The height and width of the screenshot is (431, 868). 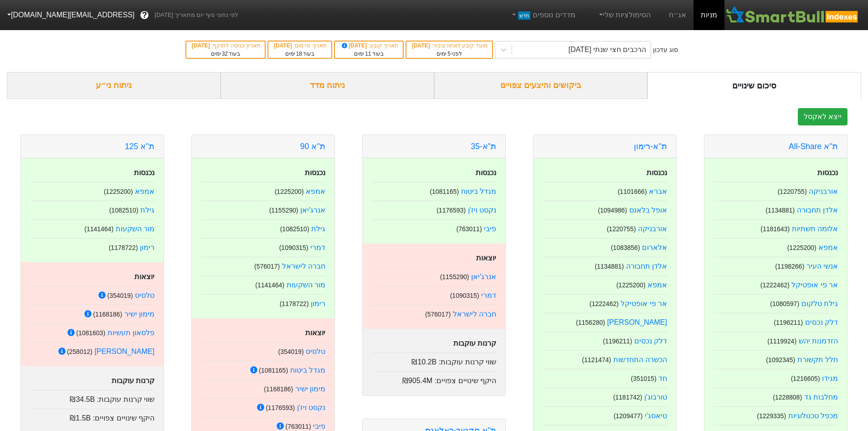 What do you see at coordinates (82, 399) in the screenshot?
I see `span: ₪34.5B` at bounding box center [82, 399].